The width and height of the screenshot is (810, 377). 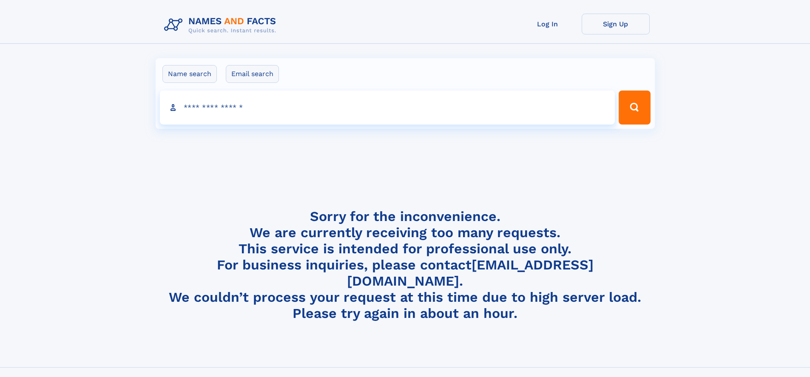 What do you see at coordinates (634, 108) in the screenshot?
I see `button: Search Button` at bounding box center [634, 108].